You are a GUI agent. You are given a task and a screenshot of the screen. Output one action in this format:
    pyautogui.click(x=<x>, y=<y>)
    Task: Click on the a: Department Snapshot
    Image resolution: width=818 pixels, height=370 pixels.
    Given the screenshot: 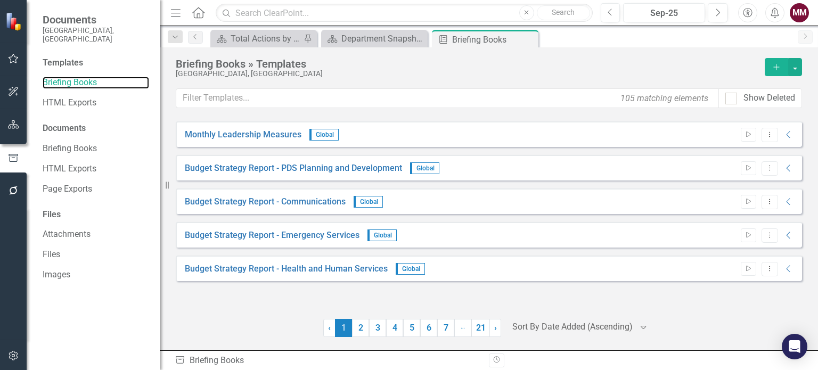 What is the action you would take?
    pyautogui.click(x=374, y=38)
    